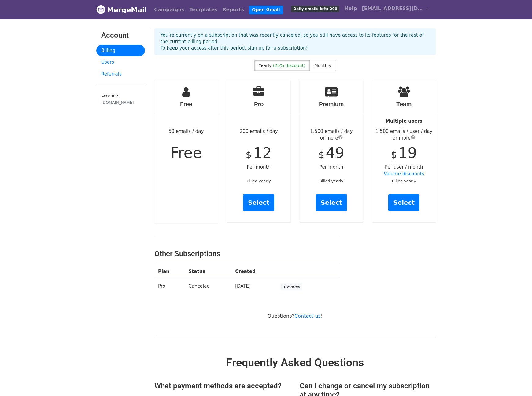 This screenshot has height=396, width=532. I want to click on a: Templates, so click(203, 10).